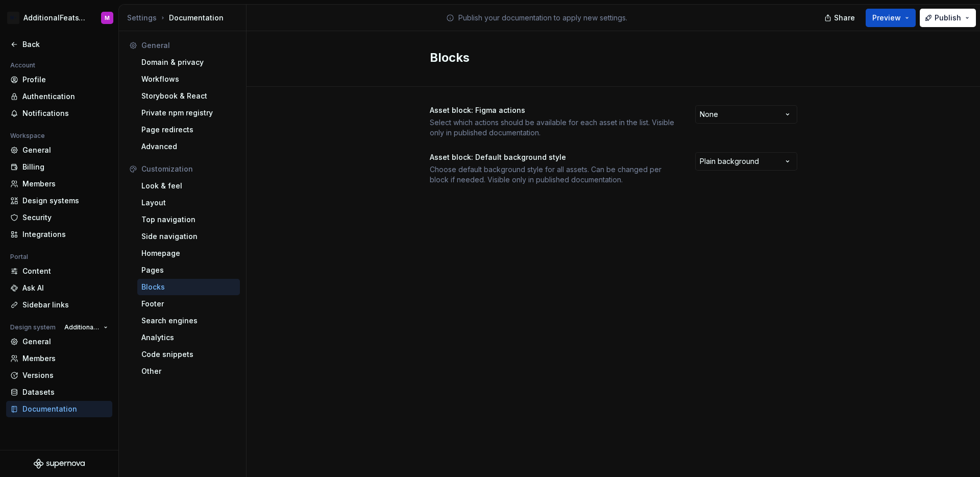  Describe the element at coordinates (13, 18) in the screenshot. I see `div: M-` at that location.